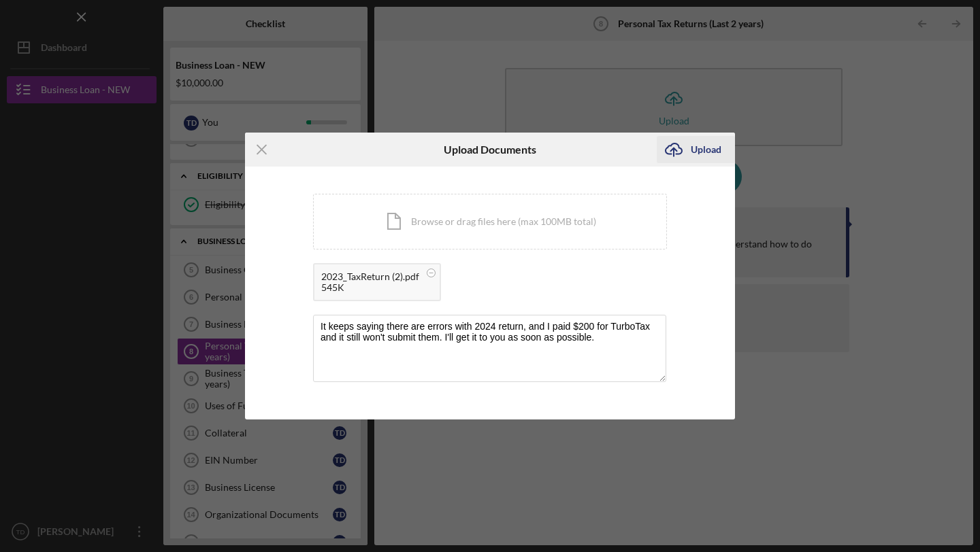  What do you see at coordinates (370, 288) in the screenshot?
I see `div: 545K` at bounding box center [370, 288].